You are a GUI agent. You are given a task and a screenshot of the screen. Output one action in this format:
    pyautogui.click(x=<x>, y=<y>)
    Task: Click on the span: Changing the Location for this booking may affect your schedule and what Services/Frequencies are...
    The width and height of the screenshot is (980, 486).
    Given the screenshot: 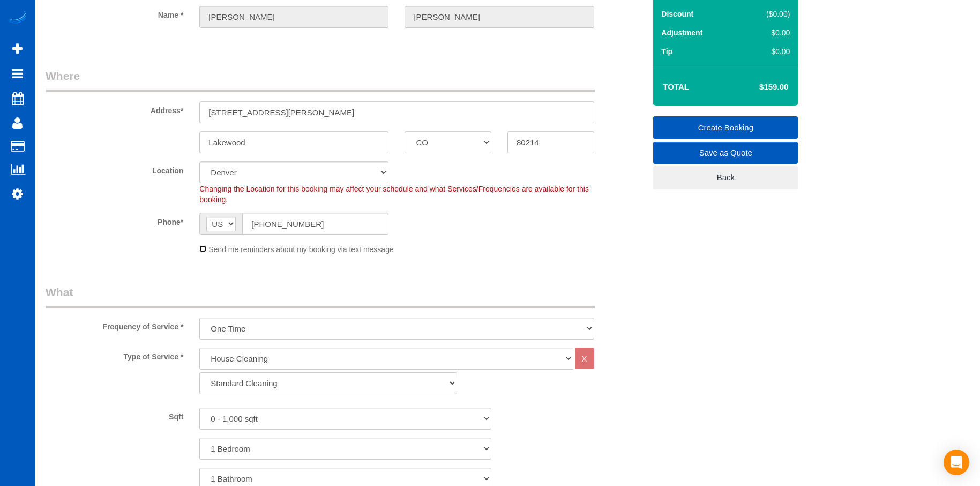 What is the action you would take?
    pyautogui.click(x=393, y=194)
    